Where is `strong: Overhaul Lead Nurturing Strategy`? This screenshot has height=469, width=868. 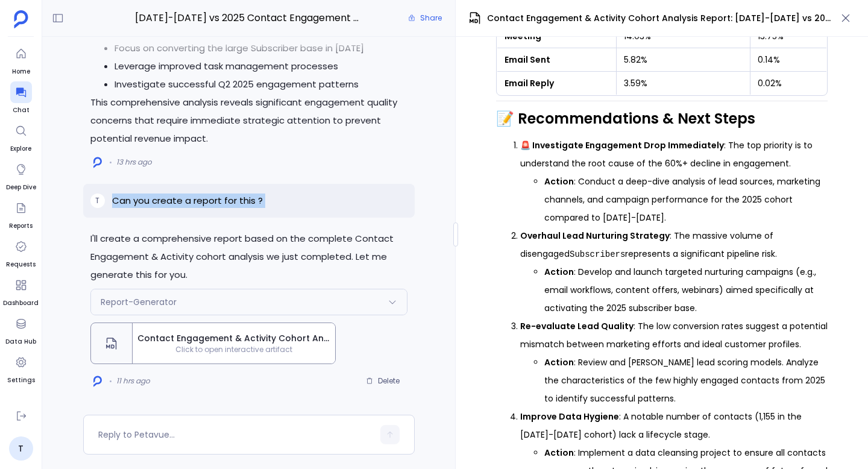 strong: Overhaul Lead Nurturing Strategy is located at coordinates (595, 236).